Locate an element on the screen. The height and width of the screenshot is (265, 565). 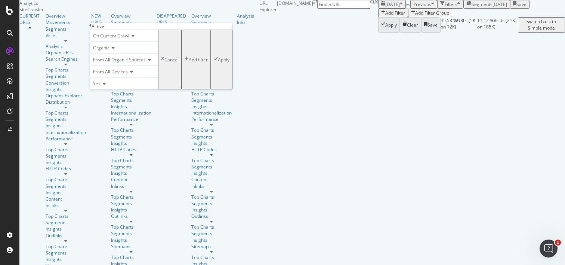
div: Cancel is located at coordinates (172, 59).